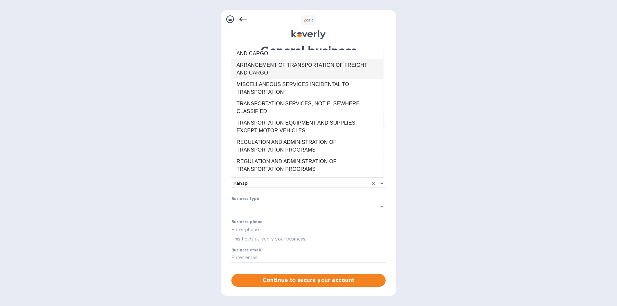  What do you see at coordinates (304, 20) in the screenshot?
I see `span: 2` at bounding box center [304, 20].